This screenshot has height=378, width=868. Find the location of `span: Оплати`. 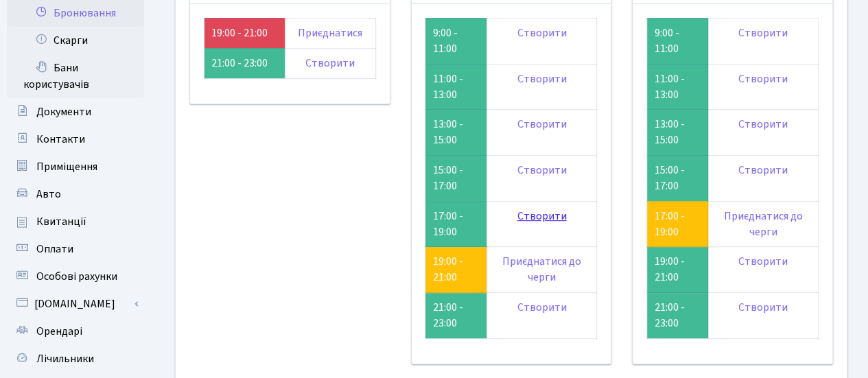

span: Оплати is located at coordinates (55, 249).